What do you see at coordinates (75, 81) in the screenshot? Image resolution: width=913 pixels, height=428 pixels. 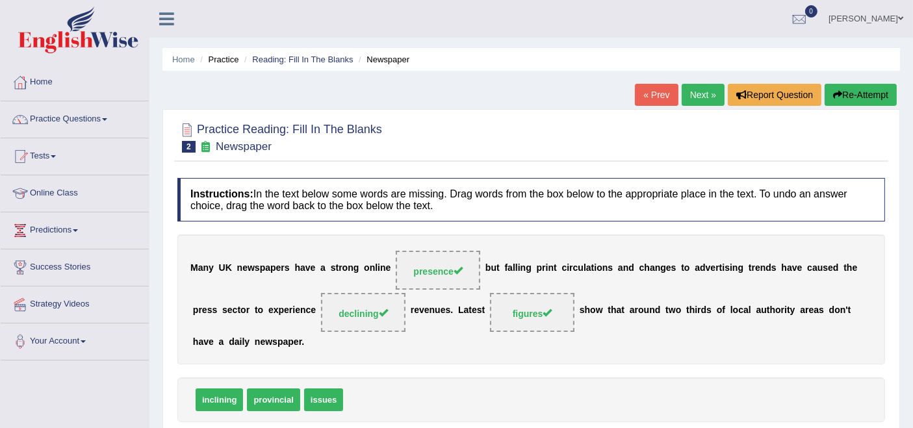 I see `a: Home` at bounding box center [75, 81].